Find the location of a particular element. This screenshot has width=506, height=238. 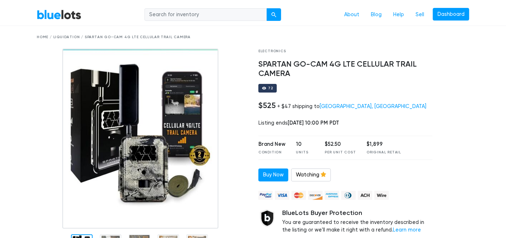

div: Brand New is located at coordinates (272, 145).